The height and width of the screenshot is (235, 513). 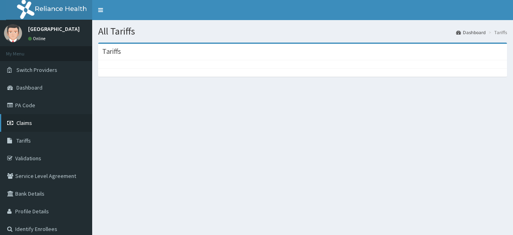 I want to click on span: Switch Providers, so click(x=37, y=70).